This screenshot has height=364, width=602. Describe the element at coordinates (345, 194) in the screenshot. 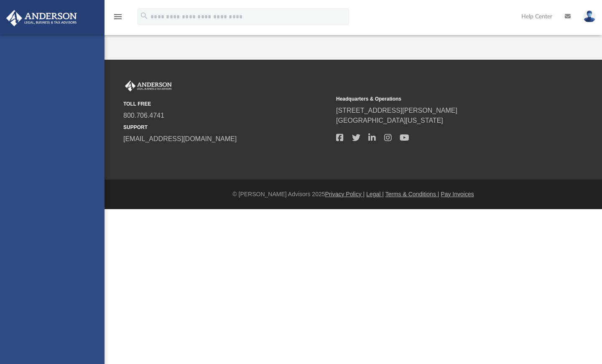

I see `a: Privacy Policy |` at that location.